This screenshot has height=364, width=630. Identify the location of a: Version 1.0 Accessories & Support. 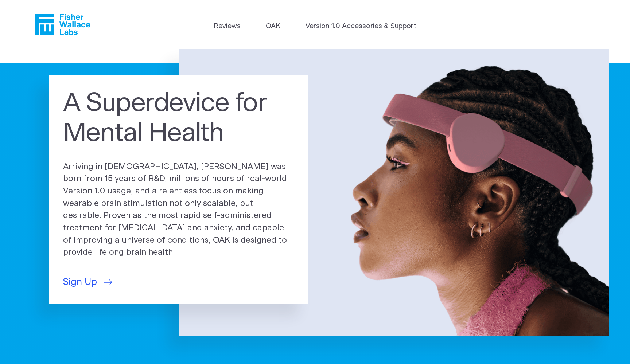
(361, 26).